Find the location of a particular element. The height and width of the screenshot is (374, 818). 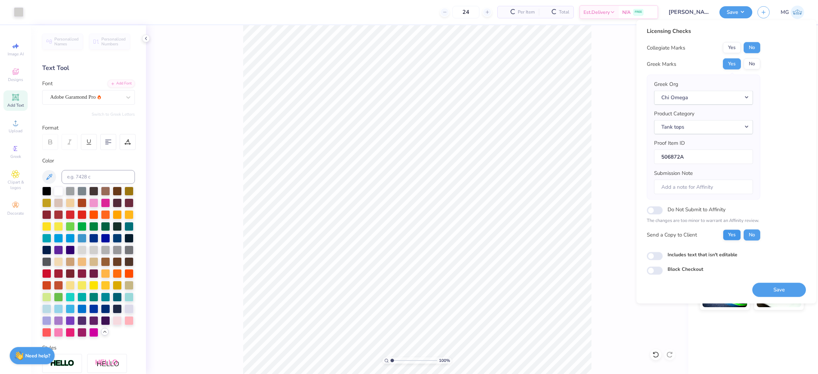

span: MG is located at coordinates (785, 12).